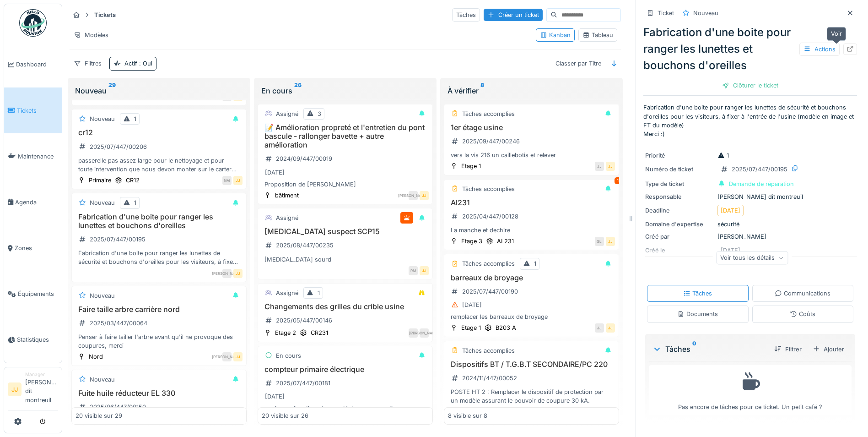 This screenshot has height=437, width=868. I want to click on div: Créé par, so click(680, 237).